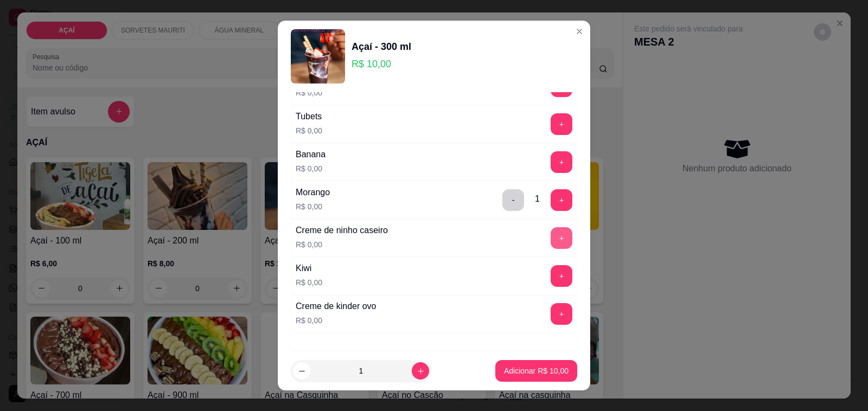 The image size is (868, 411). Describe the element at coordinates (308, 117) in the screenshot. I see `div: Tubets` at that location.